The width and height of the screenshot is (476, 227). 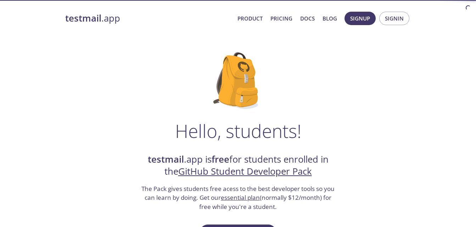 I want to click on span: Signup, so click(x=360, y=18).